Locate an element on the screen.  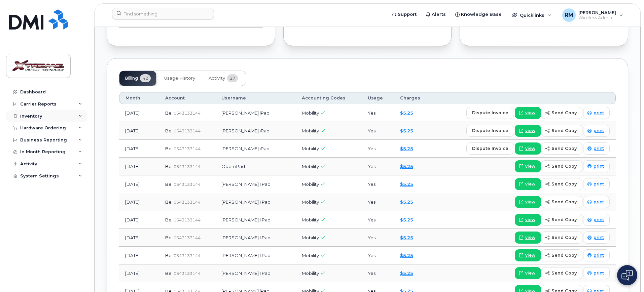
span: Support is located at coordinates (407, 15).